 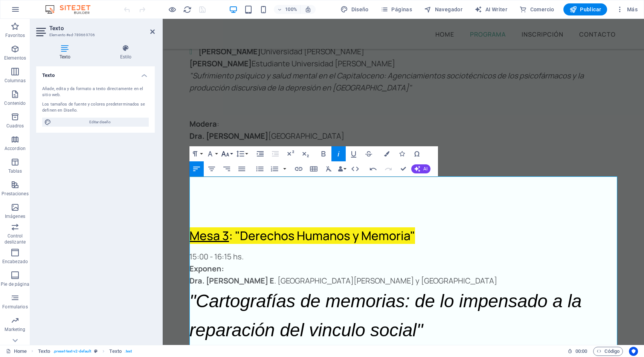 What do you see at coordinates (15, 329) in the screenshot?
I see `p: Marketing` at bounding box center [15, 329].